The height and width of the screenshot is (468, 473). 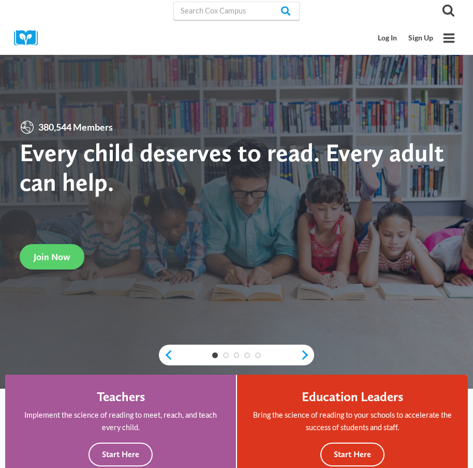 I want to click on span: 380,544 Members, so click(x=76, y=127).